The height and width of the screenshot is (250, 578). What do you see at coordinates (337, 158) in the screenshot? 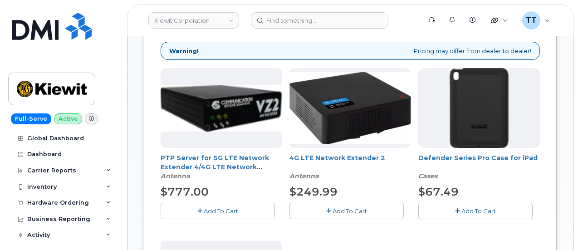
I see `a: 4G LTE Network Extender 2` at bounding box center [337, 158].